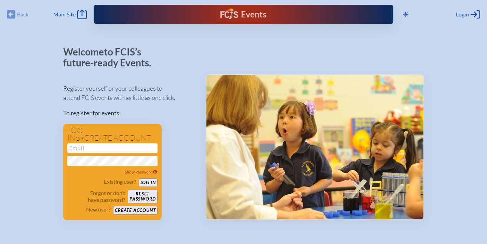 The width and height of the screenshot is (487, 244). Describe the element at coordinates (111, 57) in the screenshot. I see `p: Welcome to FCIS’s future-ready Events.` at that location.